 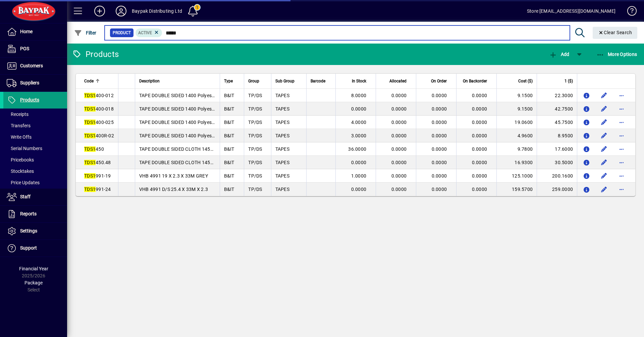 I want to click on span: TAPE DOUBLE SIDED 1400 Polyester HI BOND 12mm x 0.2 x 50M, so click(x=209, y=96).